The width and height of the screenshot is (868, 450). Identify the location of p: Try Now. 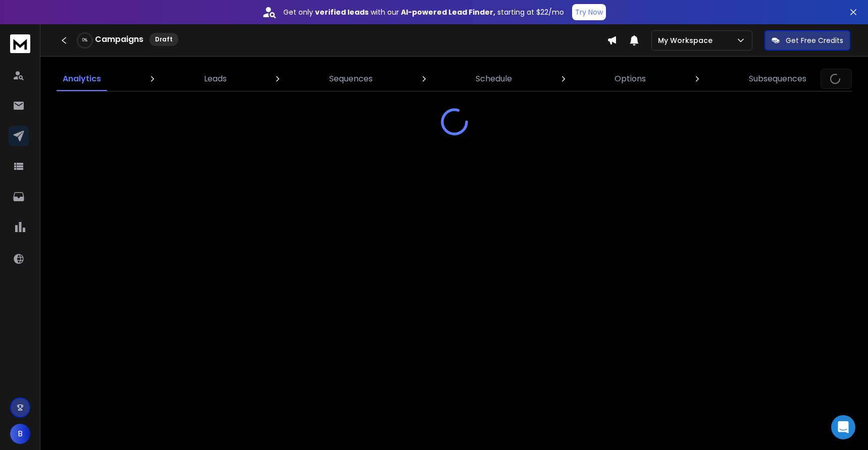
(589, 12).